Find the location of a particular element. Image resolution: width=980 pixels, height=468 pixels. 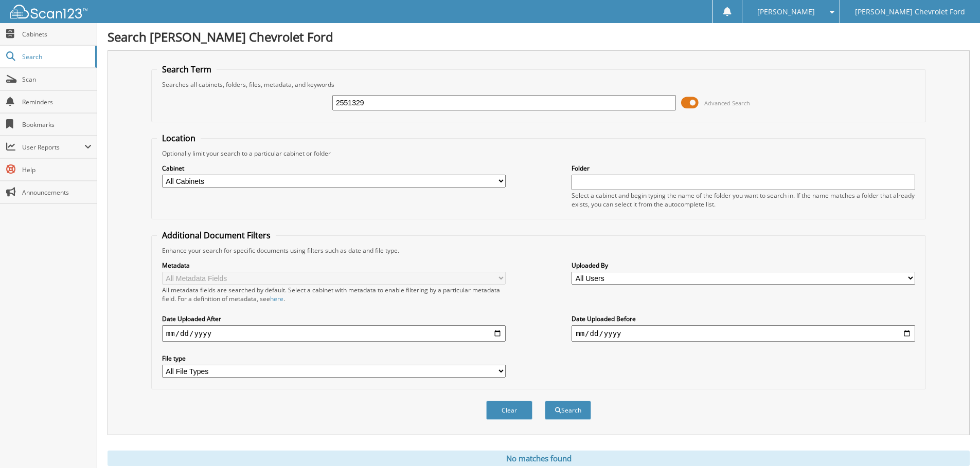

button: Clear is located at coordinates (509, 410).